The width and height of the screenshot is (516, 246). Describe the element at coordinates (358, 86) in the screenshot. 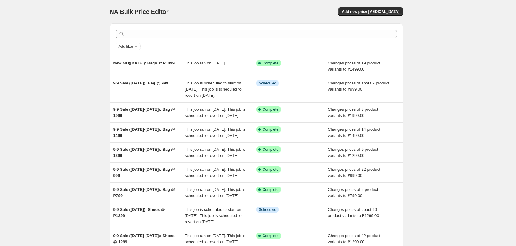

I see `span: Changes prices of about 9 product variants to ₱999.00` at that location.